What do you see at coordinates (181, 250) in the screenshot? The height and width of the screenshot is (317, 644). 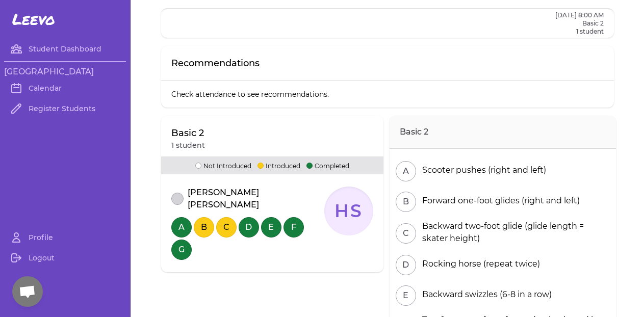 I see `button: G` at bounding box center [181, 250].